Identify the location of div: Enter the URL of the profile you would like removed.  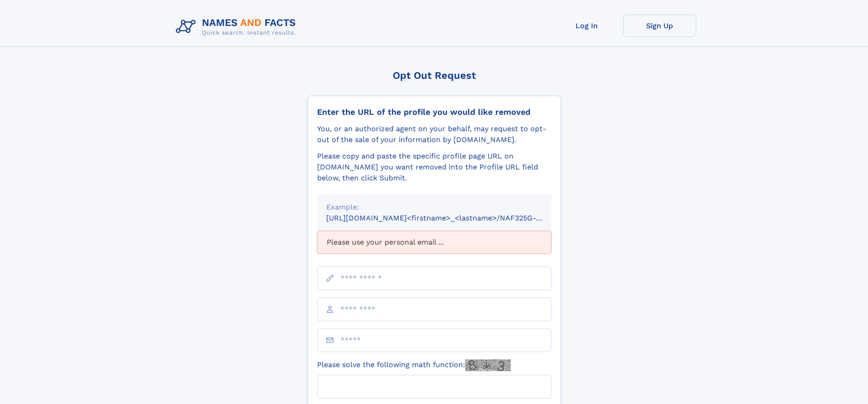
(434, 112).